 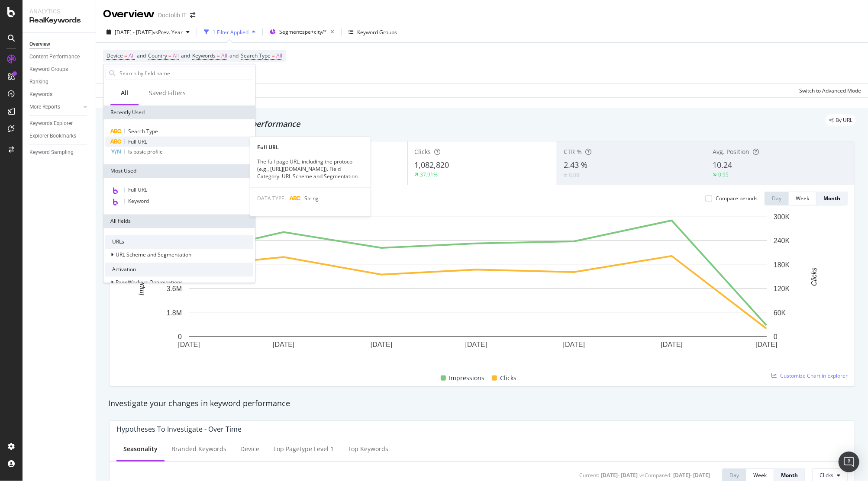 I want to click on span: CTR %, so click(x=573, y=151).